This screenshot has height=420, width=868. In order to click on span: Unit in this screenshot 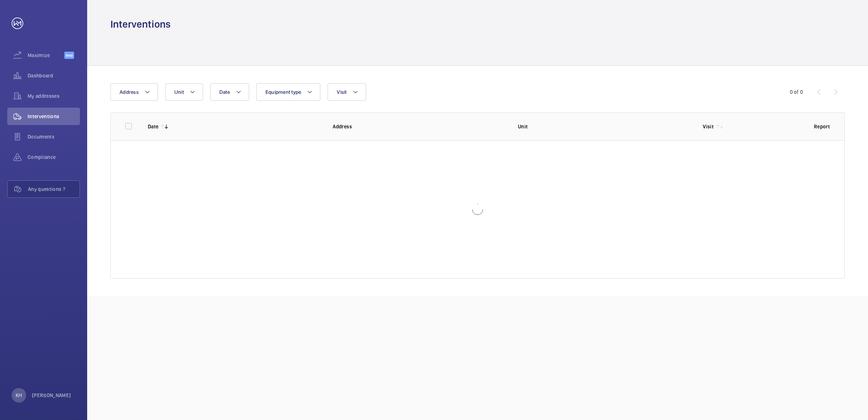, I will do `click(179, 92)`.